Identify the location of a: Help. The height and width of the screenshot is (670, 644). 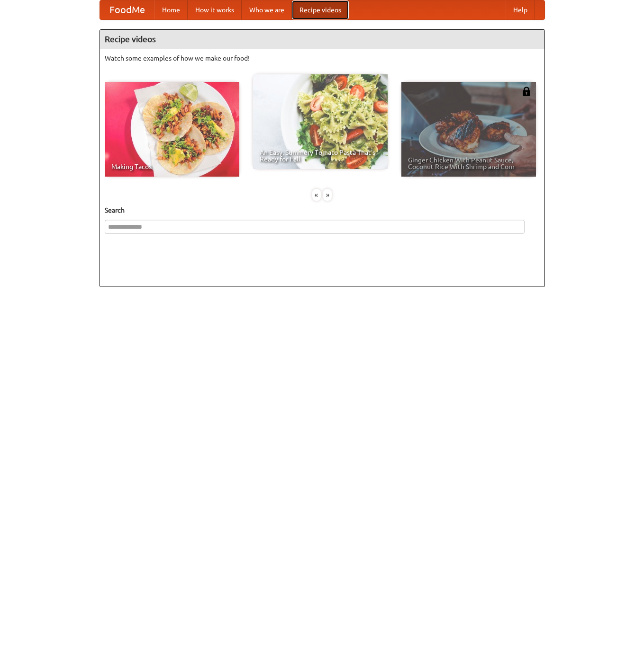
(520, 10).